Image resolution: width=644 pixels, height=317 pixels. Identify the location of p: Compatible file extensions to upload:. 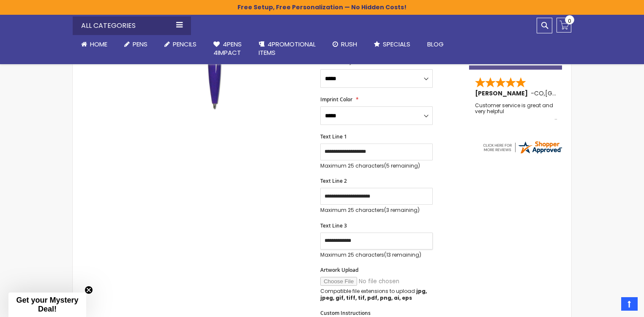
(376, 294).